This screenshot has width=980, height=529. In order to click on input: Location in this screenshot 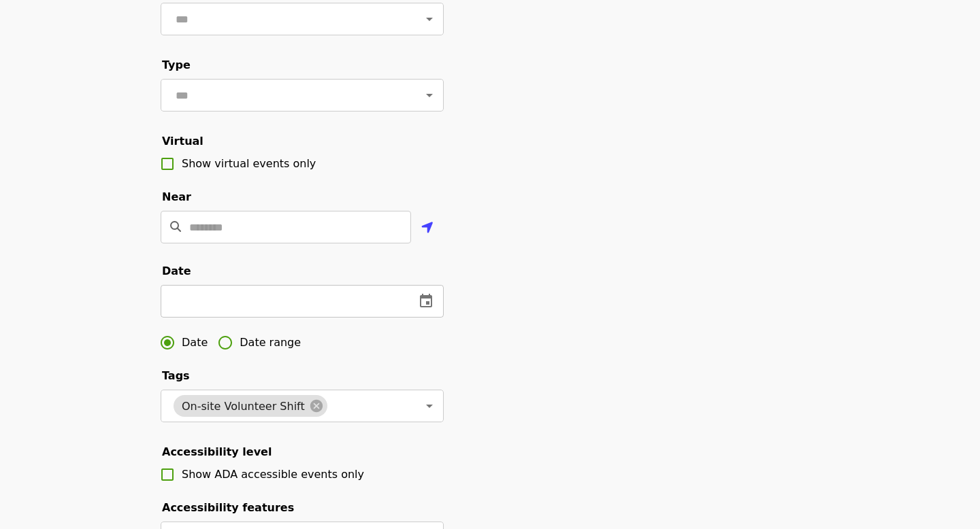, I will do `click(300, 227)`.